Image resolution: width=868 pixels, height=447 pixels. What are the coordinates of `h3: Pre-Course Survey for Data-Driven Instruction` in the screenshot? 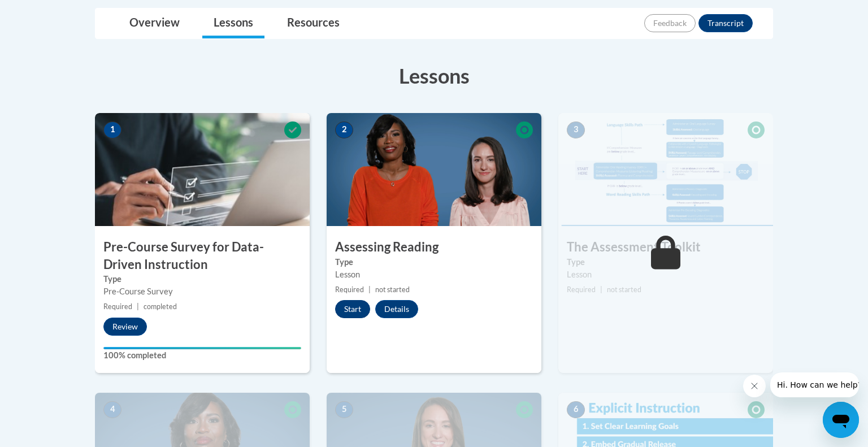 It's located at (202, 256).